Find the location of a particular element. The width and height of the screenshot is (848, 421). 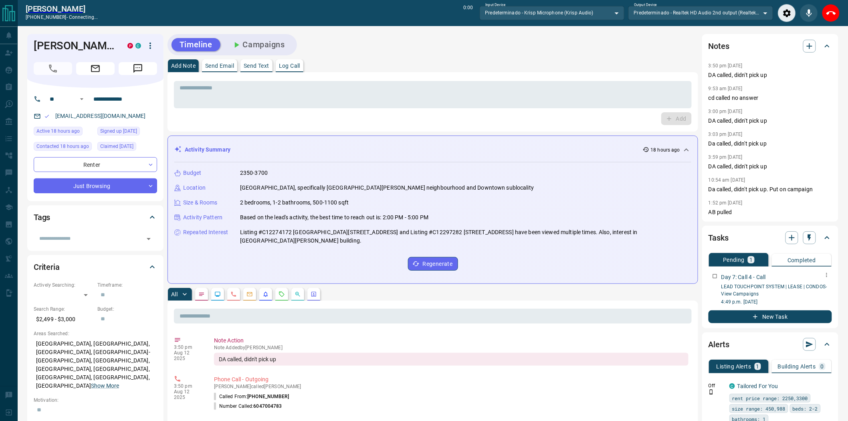

p: All is located at coordinates (174, 294).